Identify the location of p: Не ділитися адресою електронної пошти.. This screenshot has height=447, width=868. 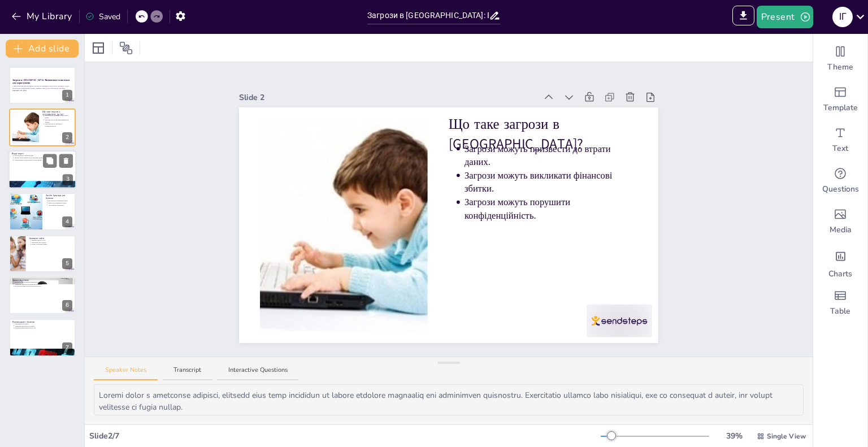
(43, 286).